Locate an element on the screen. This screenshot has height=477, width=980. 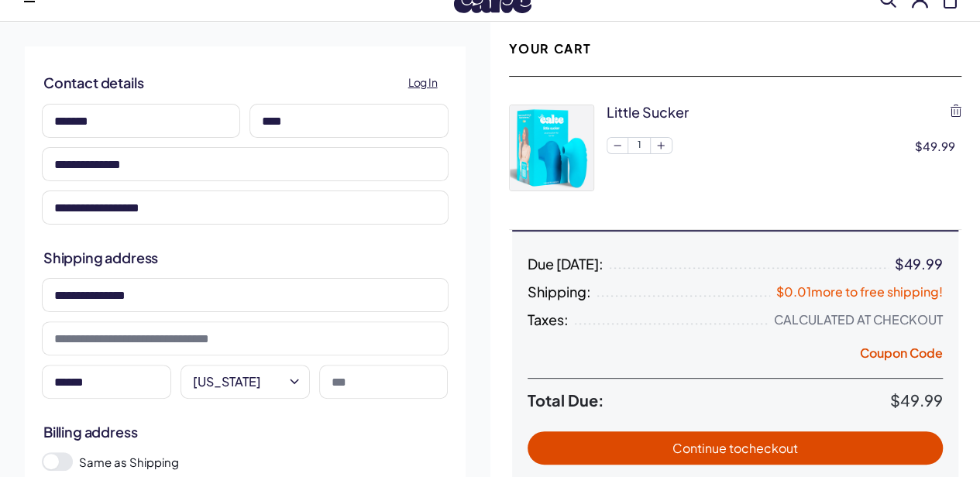
span: $49.99 is located at coordinates (917, 399).